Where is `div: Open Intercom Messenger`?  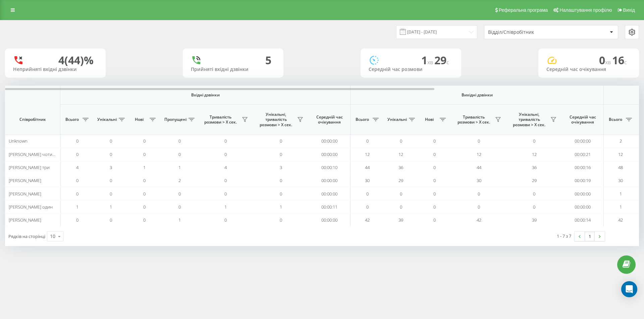 div: Open Intercom Messenger is located at coordinates (629, 289).